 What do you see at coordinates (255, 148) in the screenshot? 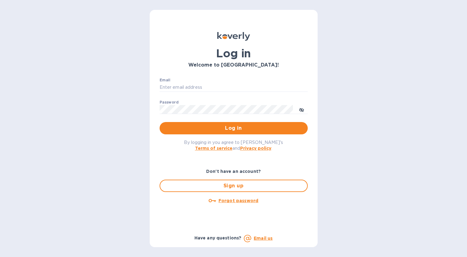
I see `a: Privacy policy` at bounding box center [255, 148].